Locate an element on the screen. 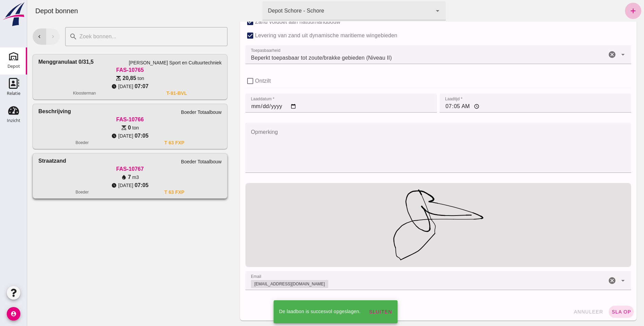  label: Zand voldoet aan natuur/landbouw is located at coordinates (270, 22).